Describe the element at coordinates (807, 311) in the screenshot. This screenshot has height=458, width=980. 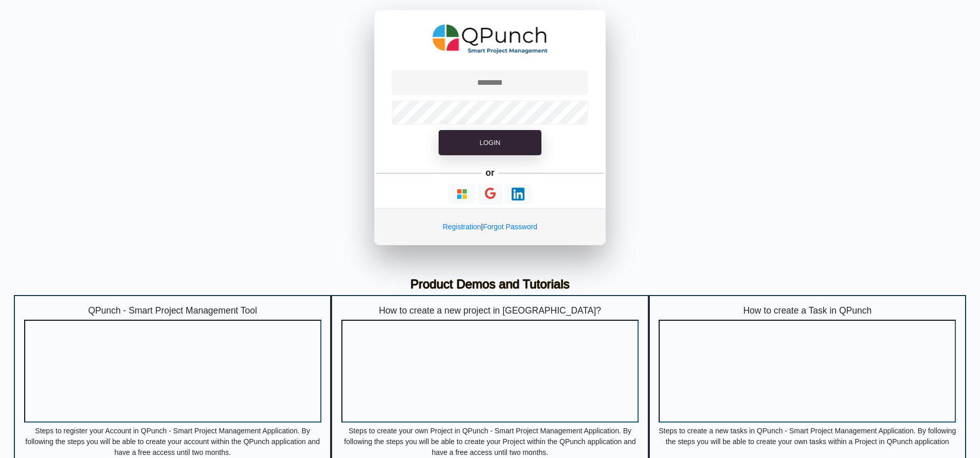
I see `h5: How to create a Task in QPunch` at that location.